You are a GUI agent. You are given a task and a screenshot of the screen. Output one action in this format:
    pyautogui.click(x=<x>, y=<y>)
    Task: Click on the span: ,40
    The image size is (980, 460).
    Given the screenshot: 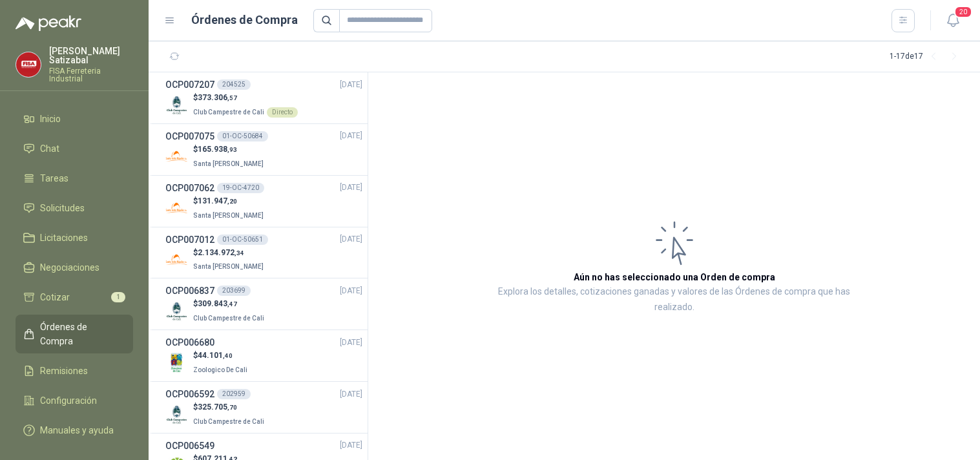 What is the action you would take?
    pyautogui.click(x=227, y=356)
    